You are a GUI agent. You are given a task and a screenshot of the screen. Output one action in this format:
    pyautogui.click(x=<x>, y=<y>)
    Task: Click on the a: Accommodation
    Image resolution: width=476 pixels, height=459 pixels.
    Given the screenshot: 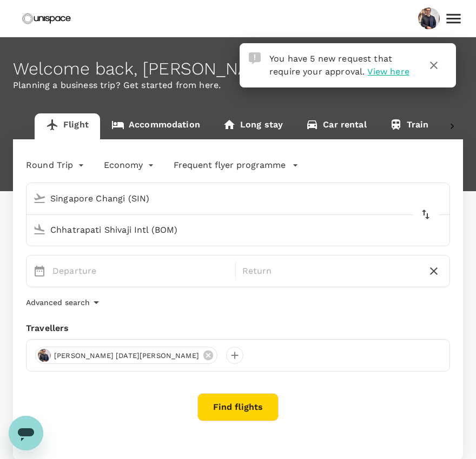 What is the action you would take?
    pyautogui.click(x=155, y=126)
    